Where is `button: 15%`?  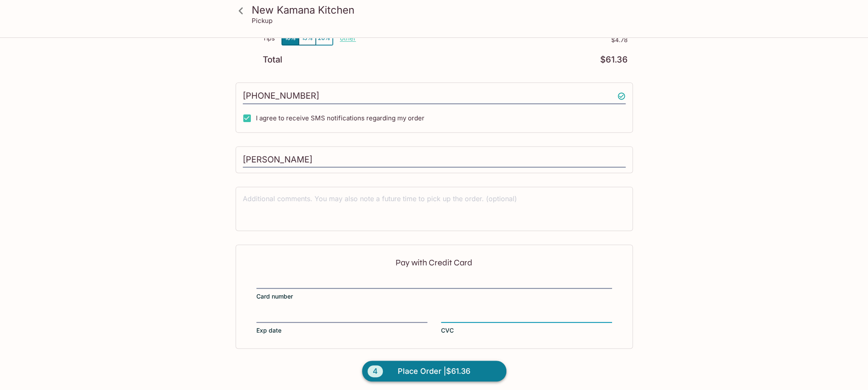
button: 15% is located at coordinates (307, 37).